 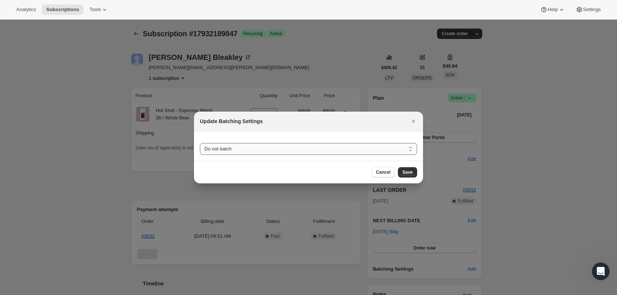 I want to click on span: Subscriptions, so click(x=62, y=10).